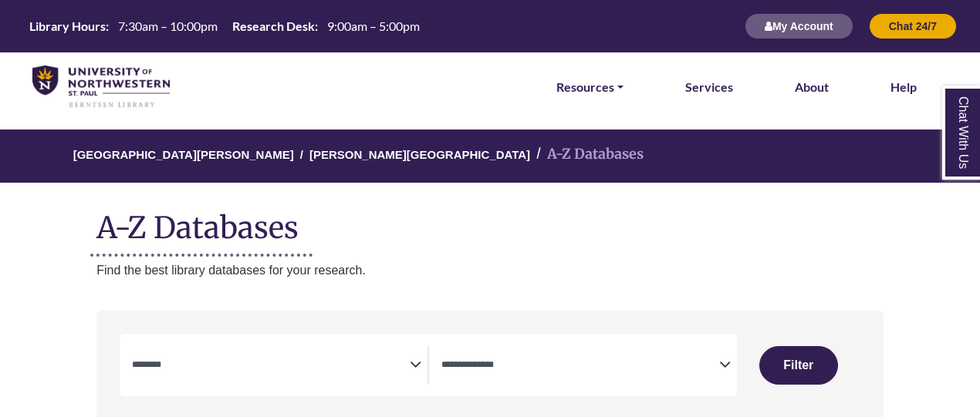  What do you see at coordinates (490, 156) in the screenshot?
I see `nav: breadcrumb` at bounding box center [490, 156].